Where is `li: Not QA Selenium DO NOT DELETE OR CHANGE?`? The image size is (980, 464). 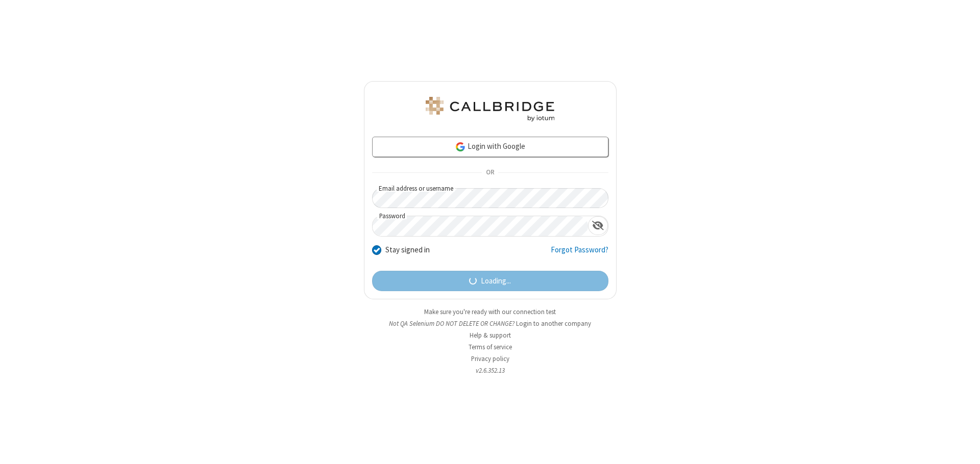
li: Not QA Selenium DO NOT DELETE OR CHANGE? is located at coordinates (490, 323).